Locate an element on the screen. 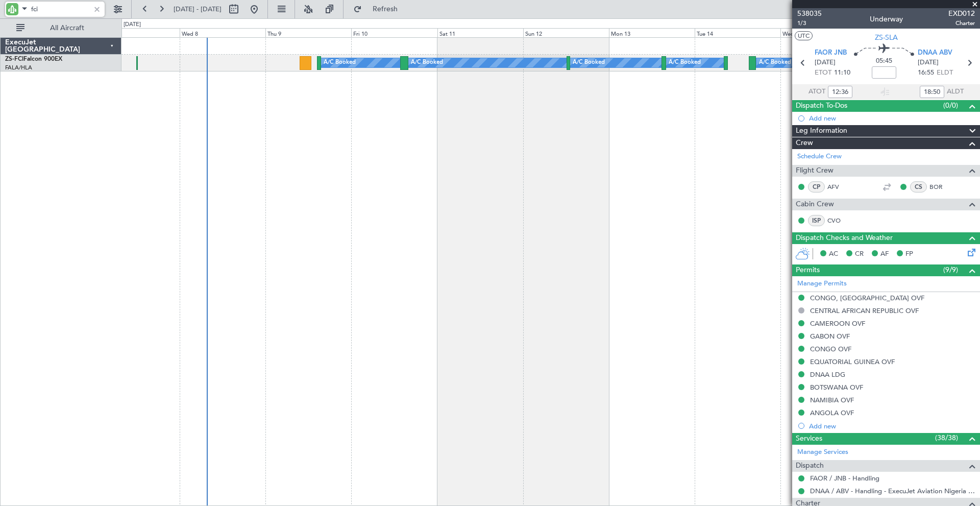 Image resolution: width=980 pixels, height=506 pixels. span: FAOR JNB is located at coordinates (830, 53).